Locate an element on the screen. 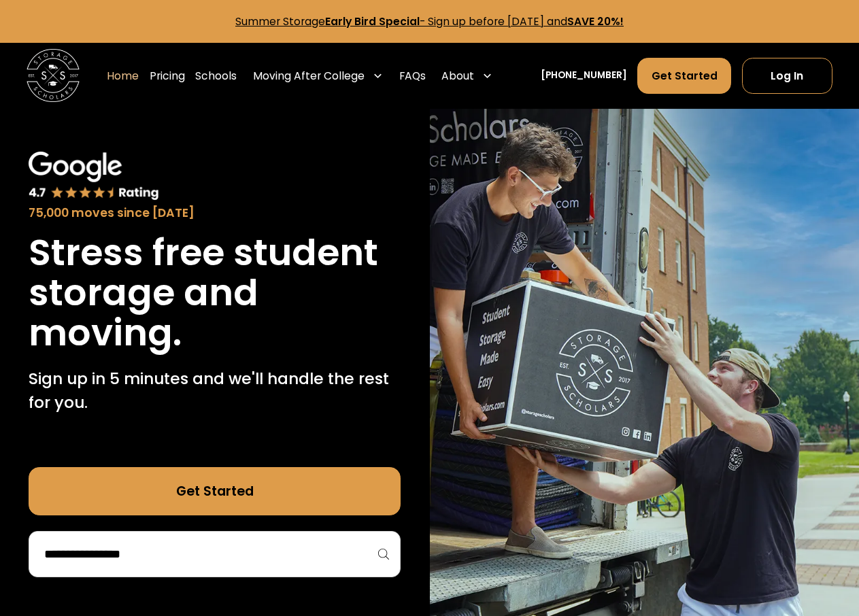  h1: Stress free student storage and moving. is located at coordinates (214, 293).